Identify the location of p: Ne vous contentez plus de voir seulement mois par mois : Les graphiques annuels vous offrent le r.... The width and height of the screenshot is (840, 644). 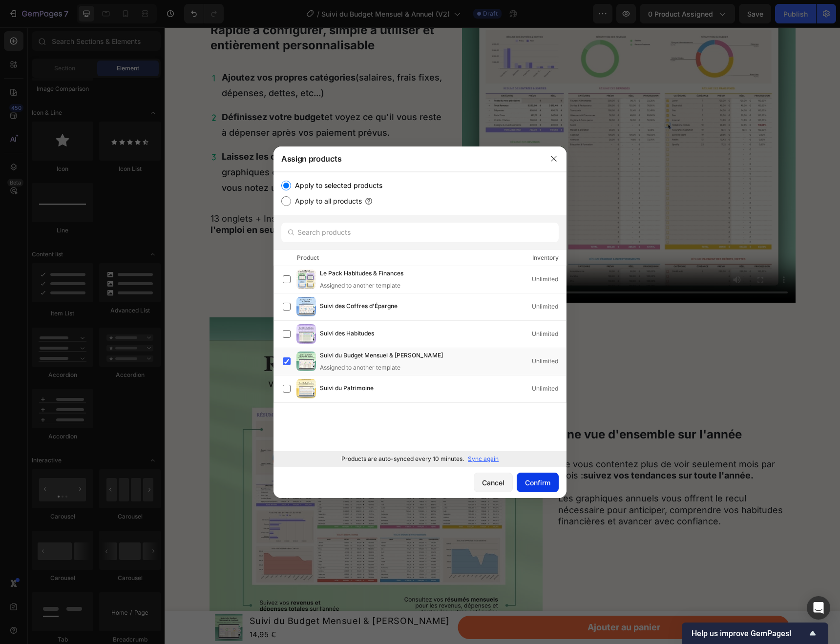
(511, 465).